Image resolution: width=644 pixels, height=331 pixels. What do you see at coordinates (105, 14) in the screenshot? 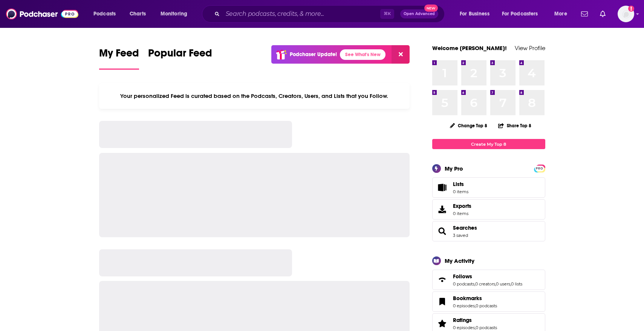
I see `span: Podcasts` at bounding box center [105, 14].